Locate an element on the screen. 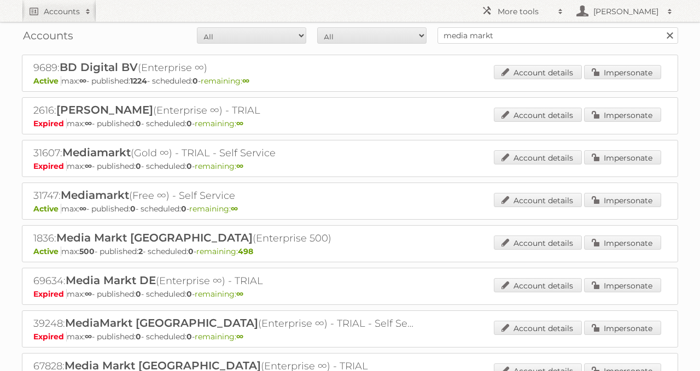 The width and height of the screenshot is (700, 371). strong: 500 is located at coordinates (87, 251).